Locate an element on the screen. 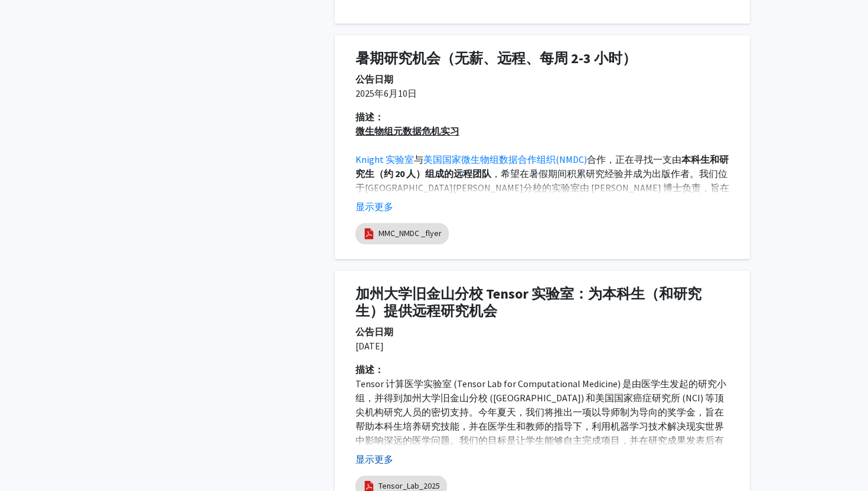 Image resolution: width=868 pixels, height=491 pixels. font: 与 is located at coordinates (418, 160).